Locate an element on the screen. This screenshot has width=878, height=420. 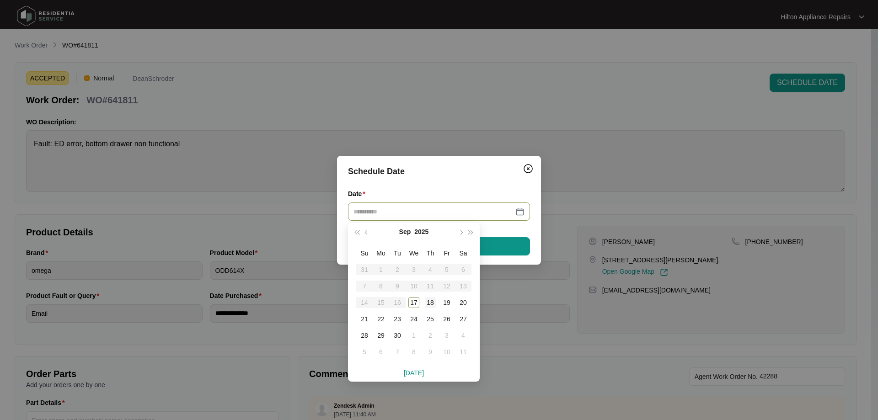
div: 29 is located at coordinates (381, 336).